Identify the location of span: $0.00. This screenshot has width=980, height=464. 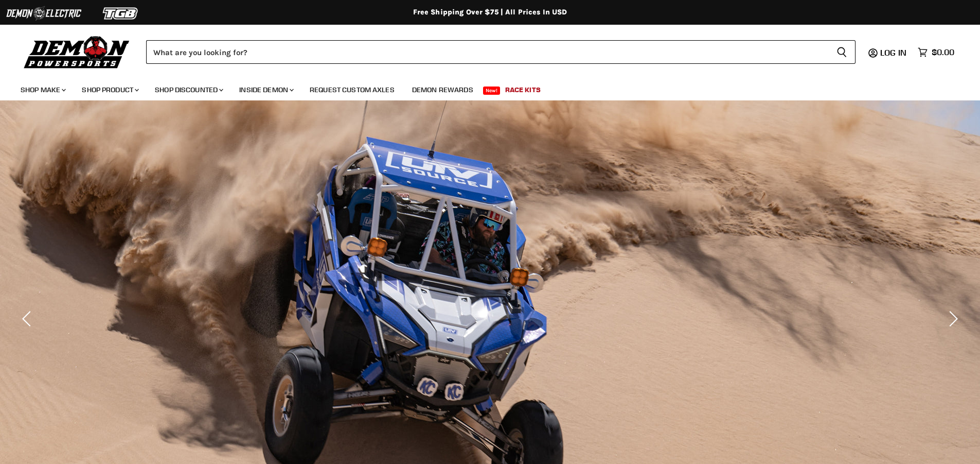
(943, 52).